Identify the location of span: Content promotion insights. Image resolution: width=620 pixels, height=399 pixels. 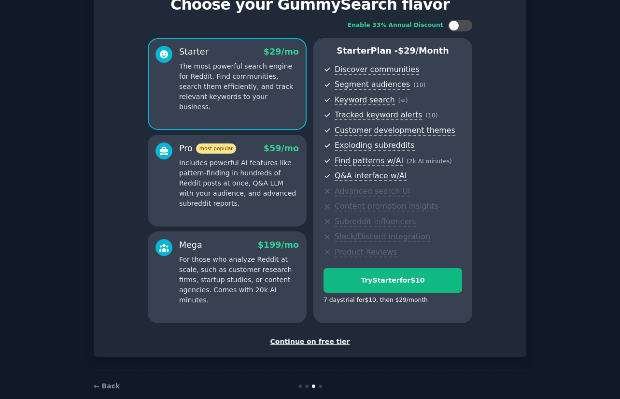
(387, 206).